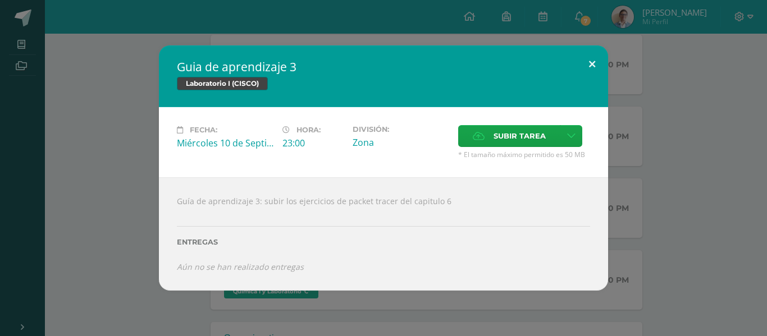 Image resolution: width=767 pixels, height=336 pixels. Describe the element at coordinates (222, 84) in the screenshot. I see `span: Laboratorio I (CISCO)` at that location.